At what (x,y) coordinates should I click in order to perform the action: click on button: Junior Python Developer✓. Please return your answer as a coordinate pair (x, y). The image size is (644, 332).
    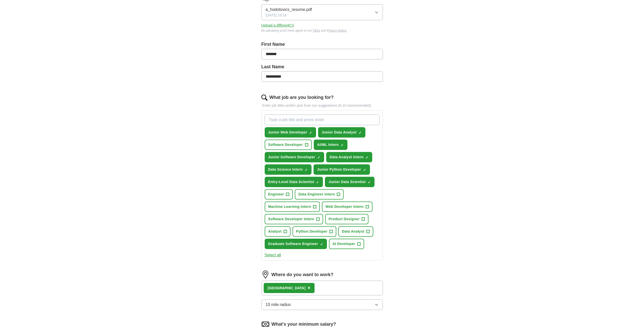
    Looking at the image, I should click on (341, 169).